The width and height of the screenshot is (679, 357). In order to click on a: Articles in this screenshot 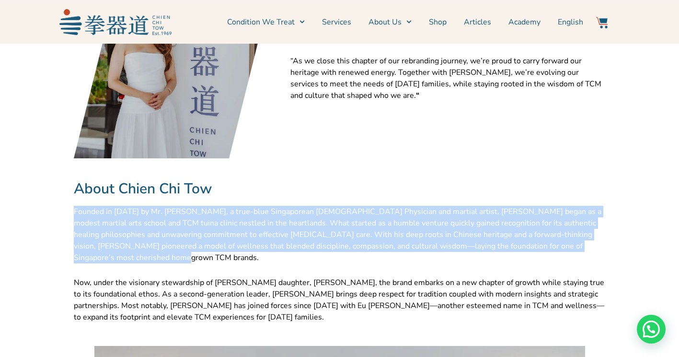, I will do `click(478, 22)`.